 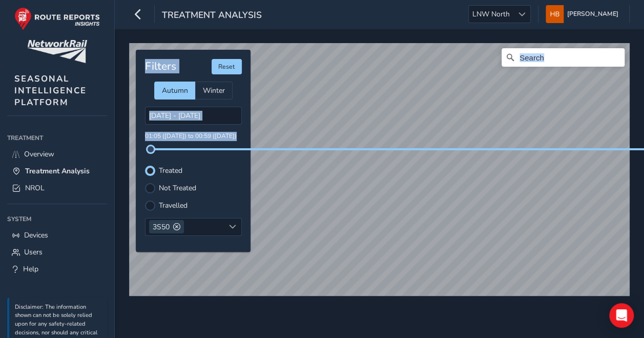 What do you see at coordinates (33, 252) in the screenshot?
I see `span: Users` at bounding box center [33, 252].